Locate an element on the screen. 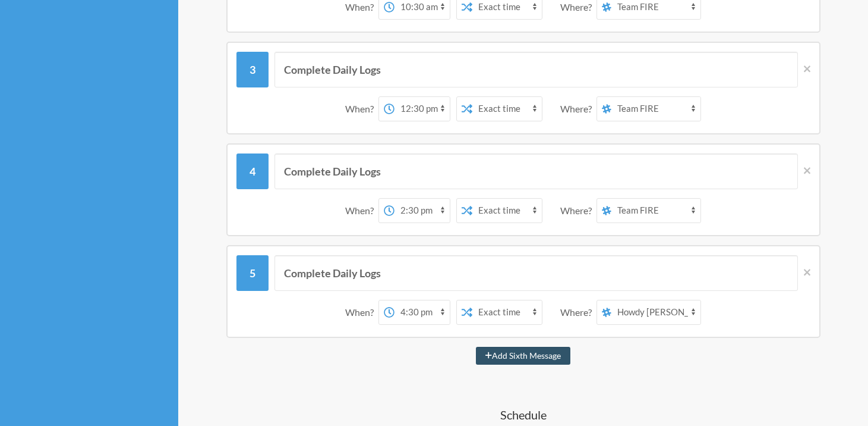 This screenshot has height=426, width=868. h4: Schedule is located at coordinates (523, 415).